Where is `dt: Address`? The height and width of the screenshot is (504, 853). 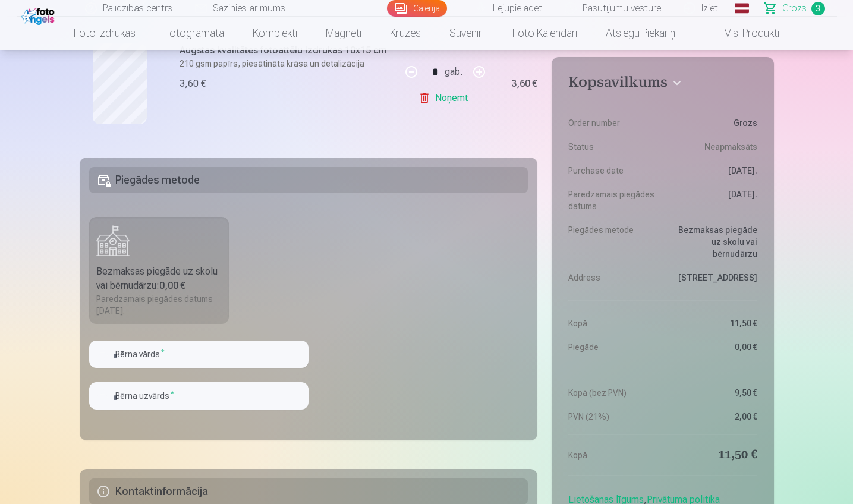
dt: Address is located at coordinates (612, 278).